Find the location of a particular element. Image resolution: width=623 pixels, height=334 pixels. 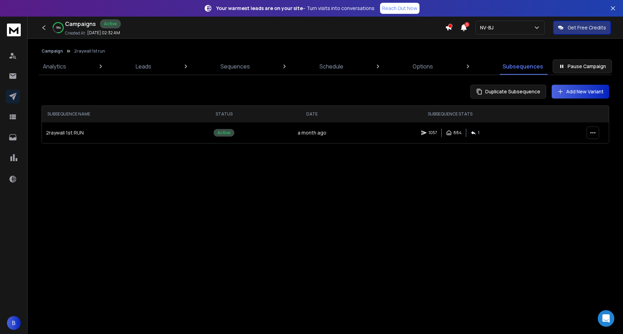

td: 2raywall 1st RUN is located at coordinates (114, 133).